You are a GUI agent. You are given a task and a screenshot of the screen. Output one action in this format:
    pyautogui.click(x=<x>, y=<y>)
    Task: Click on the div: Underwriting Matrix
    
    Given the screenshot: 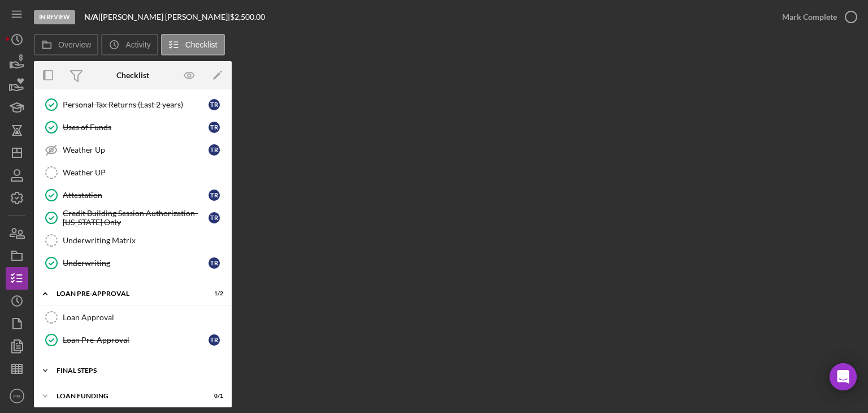 What is the action you would take?
    pyautogui.click(x=144, y=241)
    